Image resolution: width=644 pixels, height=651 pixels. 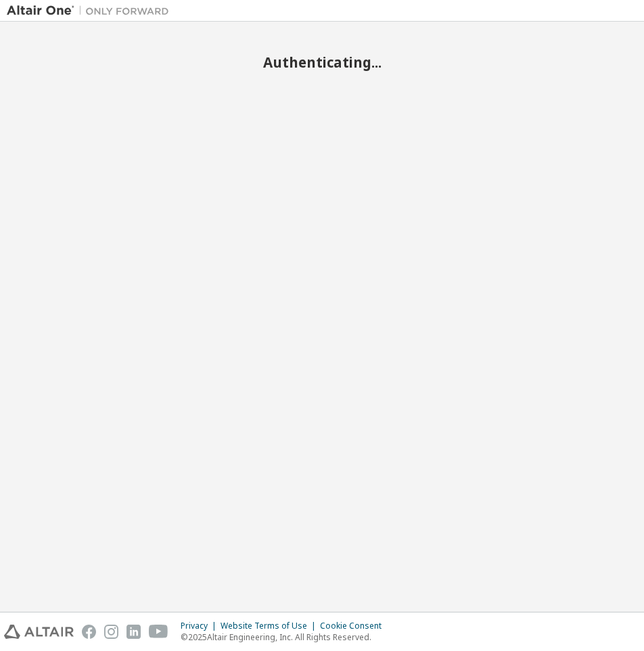 I want to click on img: facebook.svg, so click(x=88, y=632).